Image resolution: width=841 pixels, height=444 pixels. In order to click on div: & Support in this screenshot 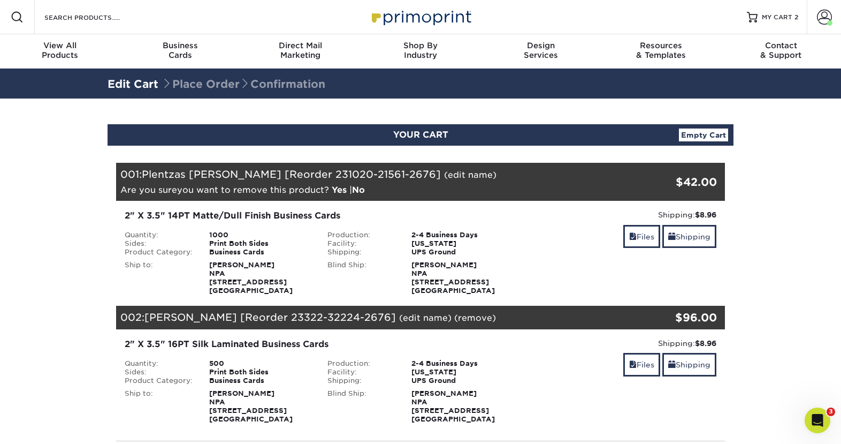, I will do `click(781, 50)`.